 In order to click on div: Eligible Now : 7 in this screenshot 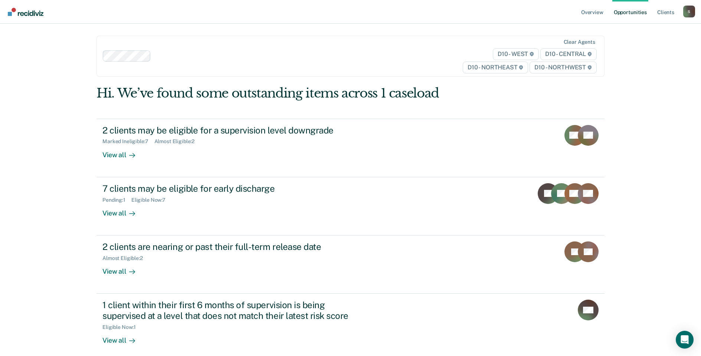, I will do `click(151, 200)`.